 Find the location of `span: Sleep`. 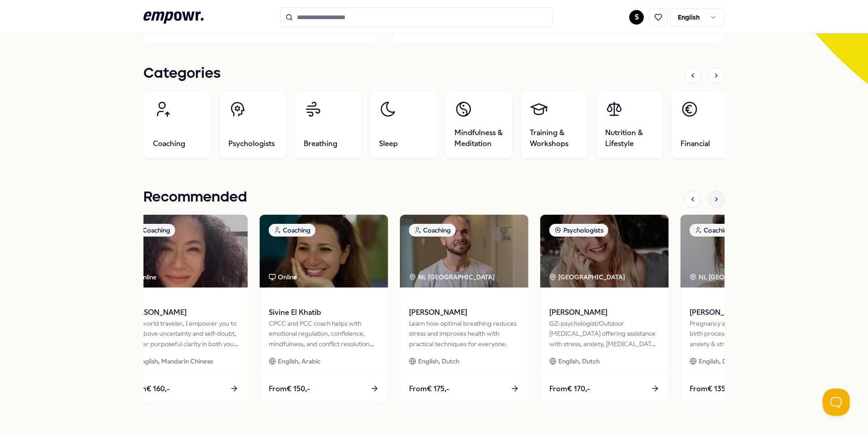

span: Sleep is located at coordinates (388, 144).